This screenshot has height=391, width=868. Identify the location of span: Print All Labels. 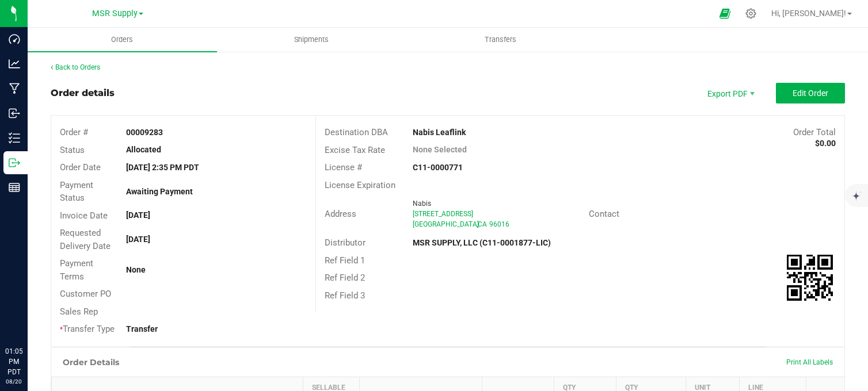
(809, 362).